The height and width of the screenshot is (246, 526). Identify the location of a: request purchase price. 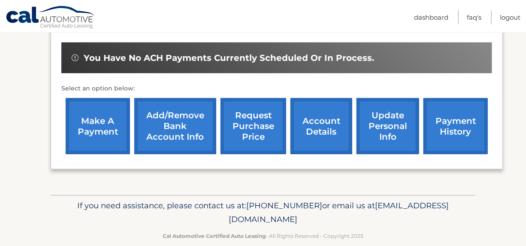
(253, 126).